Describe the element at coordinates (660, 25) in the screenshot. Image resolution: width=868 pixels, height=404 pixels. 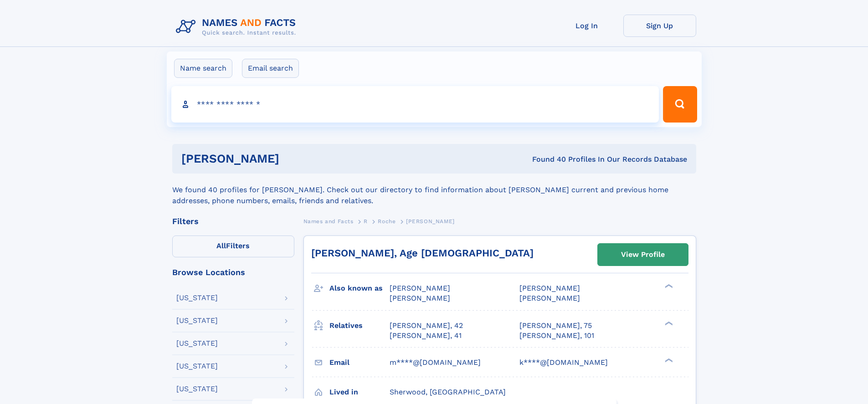
I see `a: Sign Up` at that location.